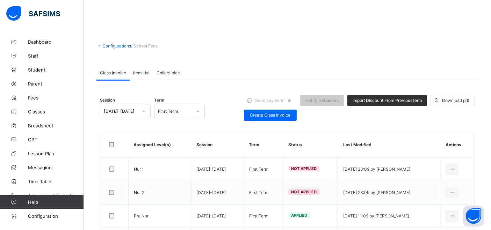 This screenshot has height=230, width=491. What do you see at coordinates (113, 73) in the screenshot?
I see `span: Class Invoice` at bounding box center [113, 73].